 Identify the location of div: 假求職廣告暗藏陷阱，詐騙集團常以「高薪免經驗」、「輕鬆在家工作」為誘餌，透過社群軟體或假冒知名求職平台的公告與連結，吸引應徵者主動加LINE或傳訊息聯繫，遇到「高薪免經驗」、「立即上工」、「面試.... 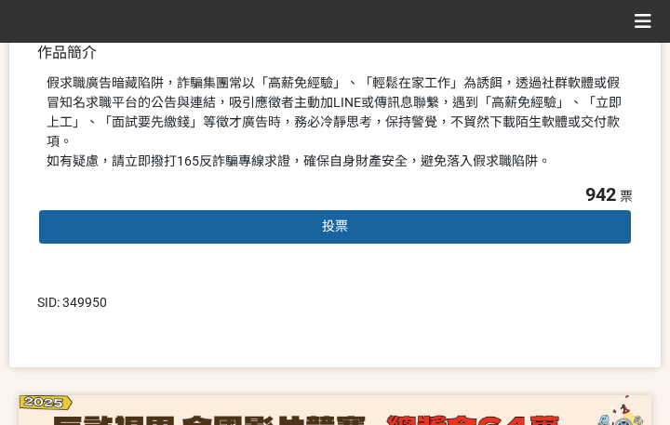
(335, 122).